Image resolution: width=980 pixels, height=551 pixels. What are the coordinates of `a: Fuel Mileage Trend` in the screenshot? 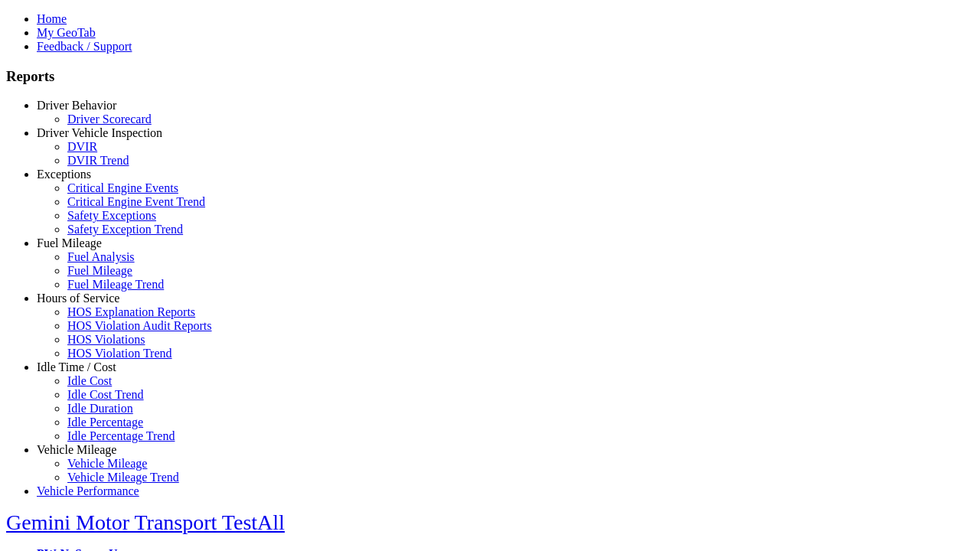 It's located at (116, 284).